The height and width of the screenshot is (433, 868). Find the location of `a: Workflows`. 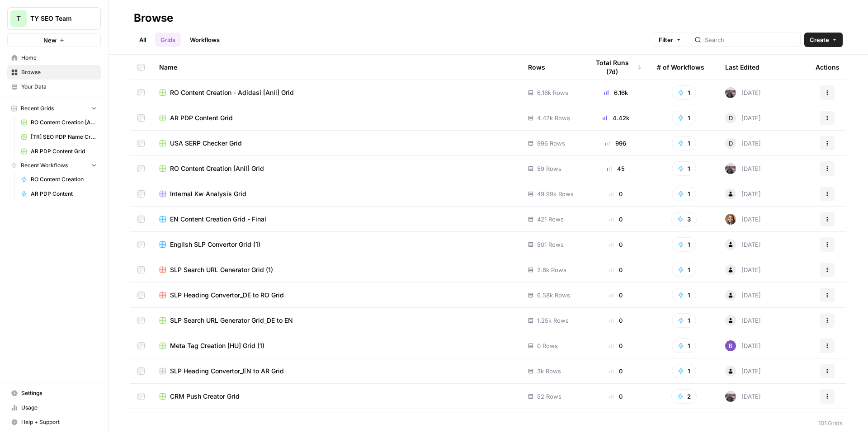

a: Workflows is located at coordinates (205, 40).